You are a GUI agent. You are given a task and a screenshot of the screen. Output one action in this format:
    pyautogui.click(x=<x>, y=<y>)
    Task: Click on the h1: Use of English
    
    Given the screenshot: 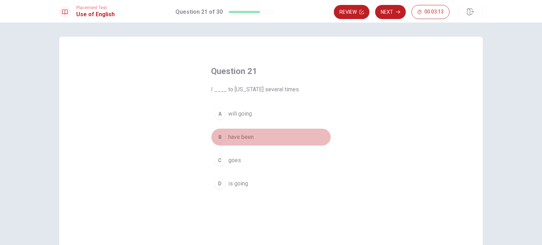 What is the action you would take?
    pyautogui.click(x=95, y=14)
    